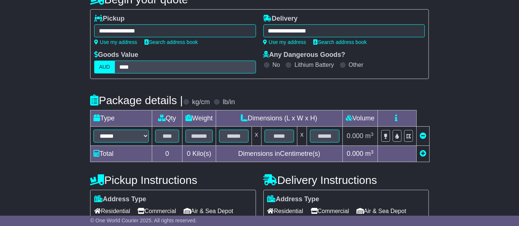 This screenshot has height=226, width=519. Describe the element at coordinates (167, 154) in the screenshot. I see `td: 0` at that location.